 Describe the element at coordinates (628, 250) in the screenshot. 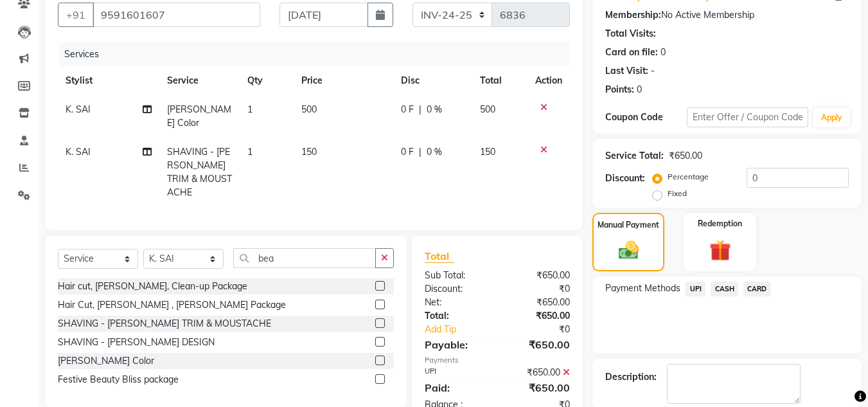

I see `img: _cash.svg` at that location.